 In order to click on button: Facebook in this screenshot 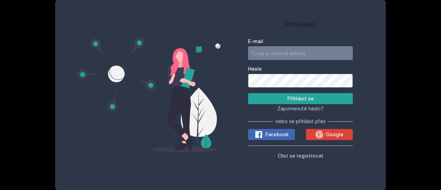, I will do `click(271, 134)`.